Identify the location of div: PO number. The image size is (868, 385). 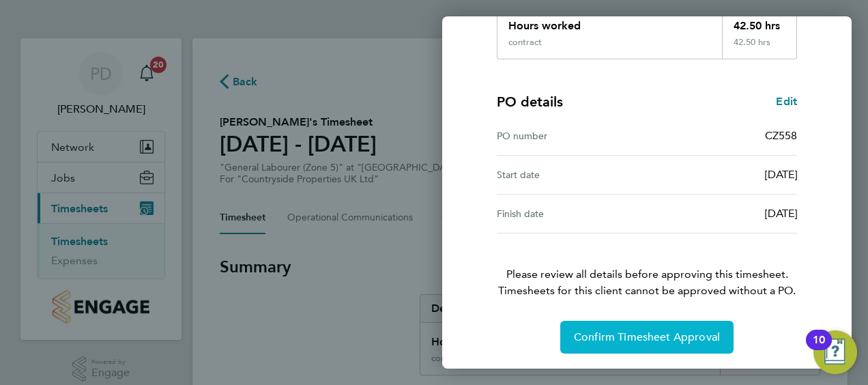
(572, 136).